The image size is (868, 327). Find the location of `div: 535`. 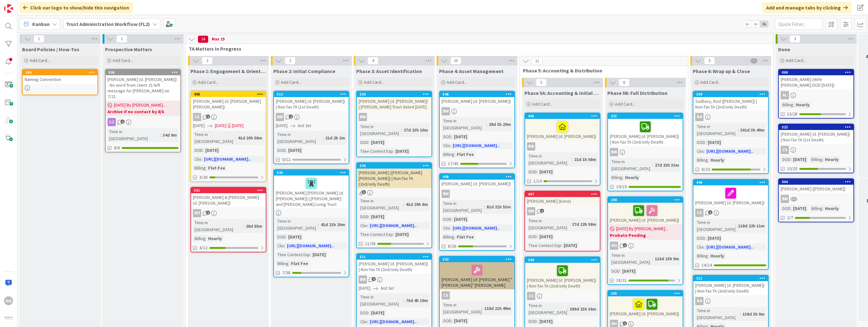

div: 535 is located at coordinates (312, 172).